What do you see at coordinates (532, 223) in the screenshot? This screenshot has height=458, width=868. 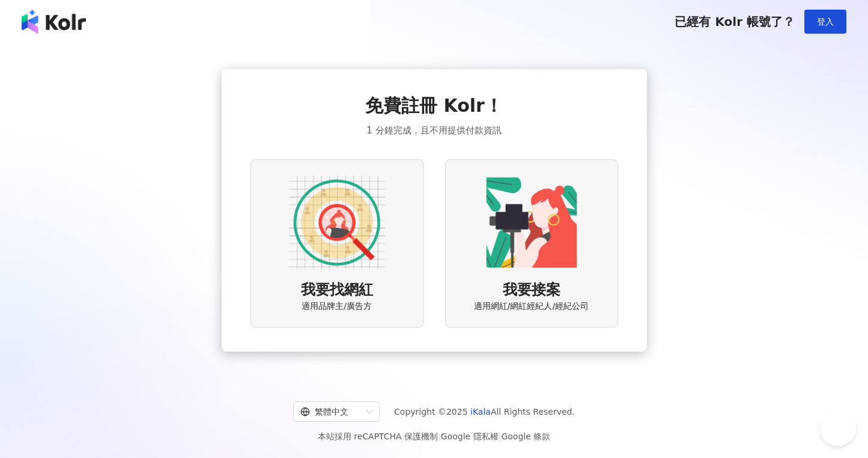 I see `img: KOL identity option` at bounding box center [532, 223].